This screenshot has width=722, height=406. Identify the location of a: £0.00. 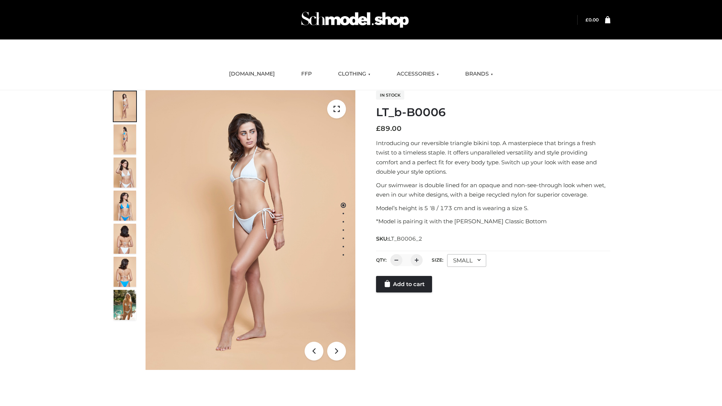
(592, 20).